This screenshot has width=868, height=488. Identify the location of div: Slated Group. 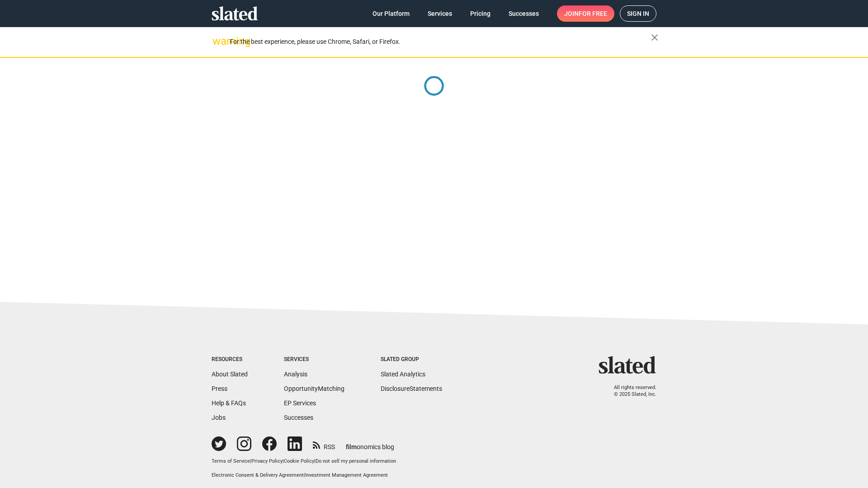
(411, 359).